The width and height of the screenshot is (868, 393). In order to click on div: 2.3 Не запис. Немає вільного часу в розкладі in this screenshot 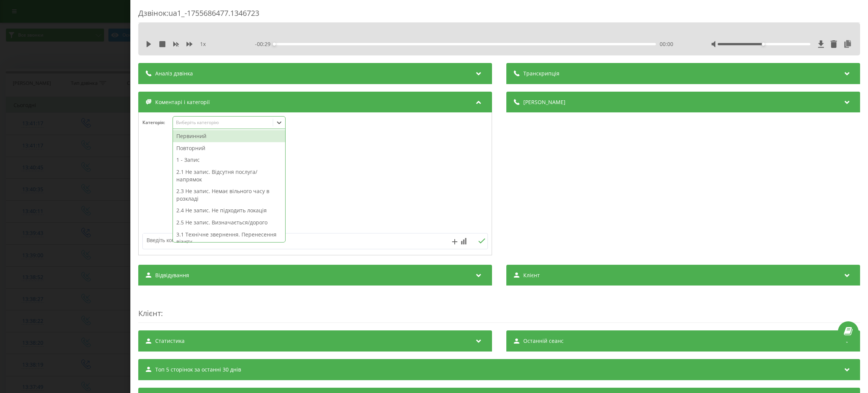, I will do `click(229, 195)`.